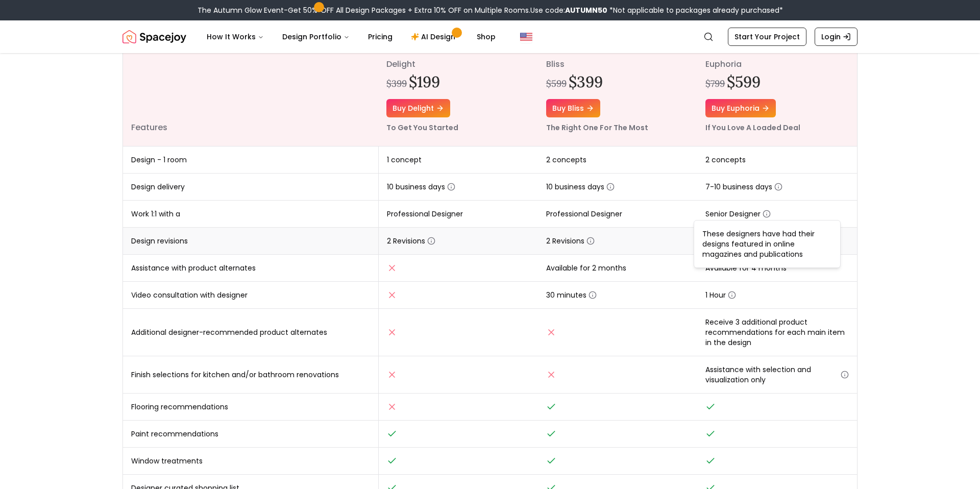 The width and height of the screenshot is (980, 489). What do you see at coordinates (715, 84) in the screenshot?
I see `div: $799` at bounding box center [715, 84].